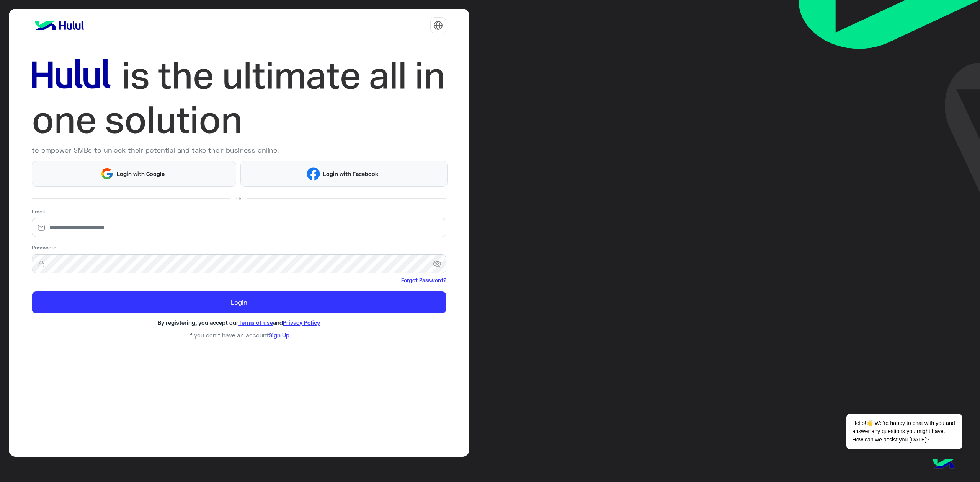 Image resolution: width=980 pixels, height=482 pixels. I want to click on img: Google, so click(107, 174).